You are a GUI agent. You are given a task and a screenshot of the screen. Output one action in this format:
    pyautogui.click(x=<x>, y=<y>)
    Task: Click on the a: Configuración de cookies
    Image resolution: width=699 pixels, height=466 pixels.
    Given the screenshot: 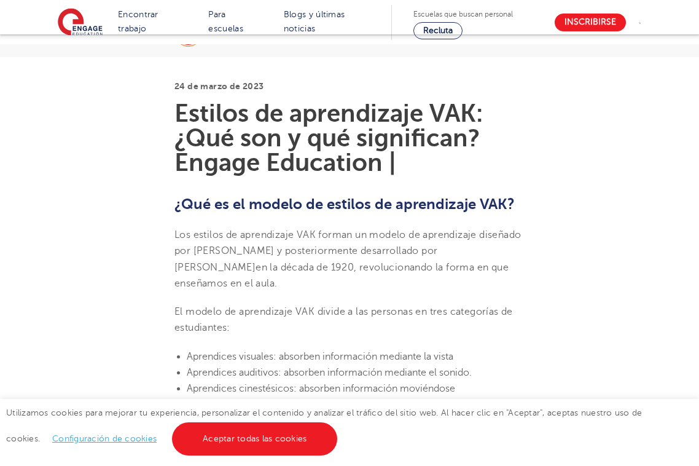 What is the action you would take?
    pyautogui.click(x=104, y=438)
    